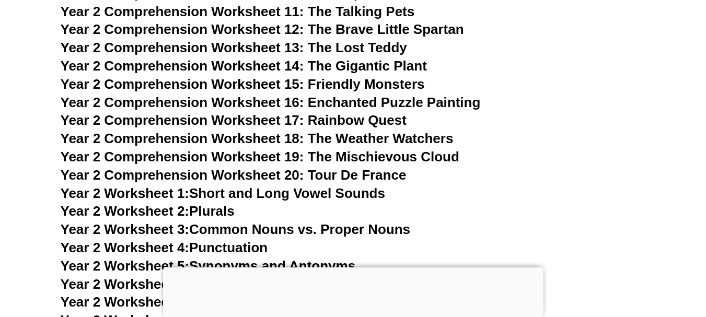 The height and width of the screenshot is (317, 706). Describe the element at coordinates (125, 229) in the screenshot. I see `span: Year 2 Worksheet 3:` at that location.